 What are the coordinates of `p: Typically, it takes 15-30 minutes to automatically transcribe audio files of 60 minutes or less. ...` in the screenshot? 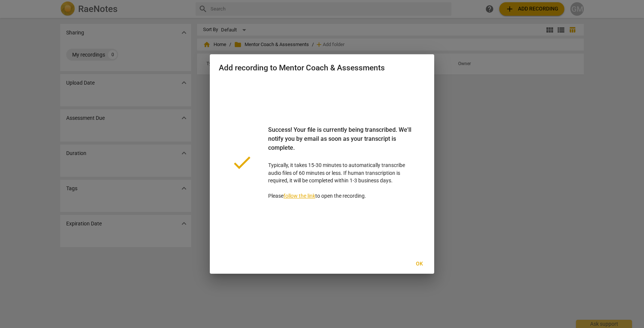 It's located at (341, 162).